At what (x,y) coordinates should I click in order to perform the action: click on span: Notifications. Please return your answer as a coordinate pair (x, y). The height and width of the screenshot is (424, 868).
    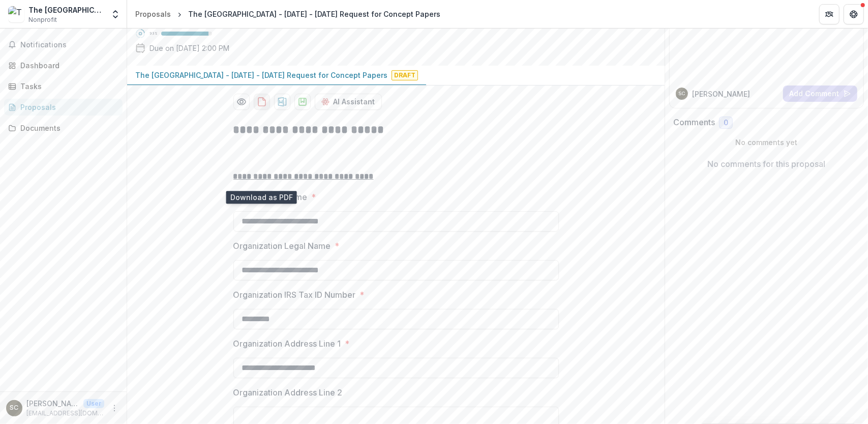
    Looking at the image, I should click on (70, 45).